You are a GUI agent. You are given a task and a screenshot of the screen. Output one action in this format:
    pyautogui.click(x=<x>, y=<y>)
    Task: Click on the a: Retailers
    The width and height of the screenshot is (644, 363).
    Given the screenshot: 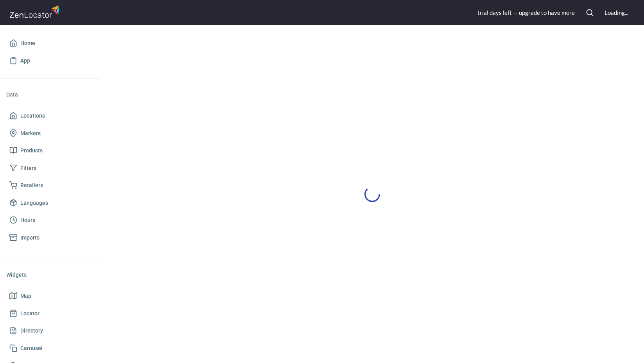 What is the action you would take?
    pyautogui.click(x=50, y=185)
    